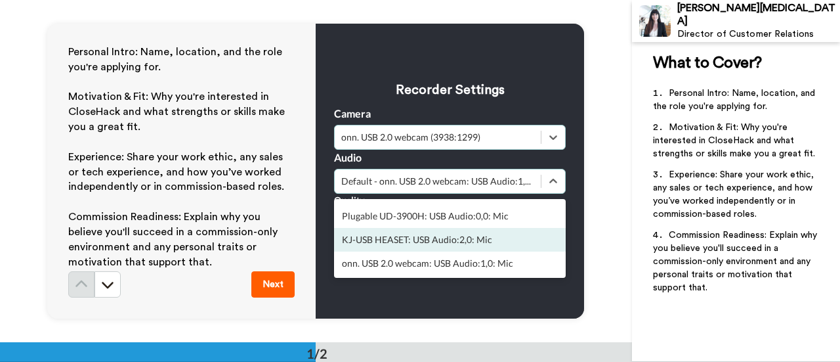 This screenshot has width=840, height=362. Describe the element at coordinates (273, 284) in the screenshot. I see `button: Next` at that location.